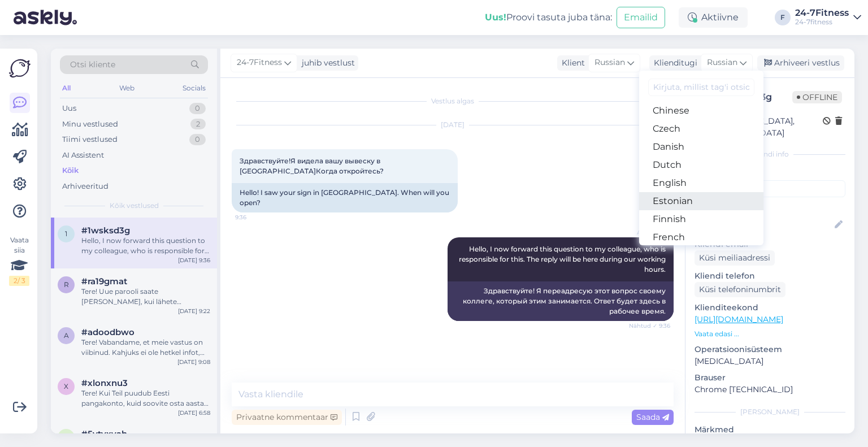 This screenshot has width=868, height=447. Describe the element at coordinates (801, 63) in the screenshot. I see `div: Arhiveeri vestlus` at that location.